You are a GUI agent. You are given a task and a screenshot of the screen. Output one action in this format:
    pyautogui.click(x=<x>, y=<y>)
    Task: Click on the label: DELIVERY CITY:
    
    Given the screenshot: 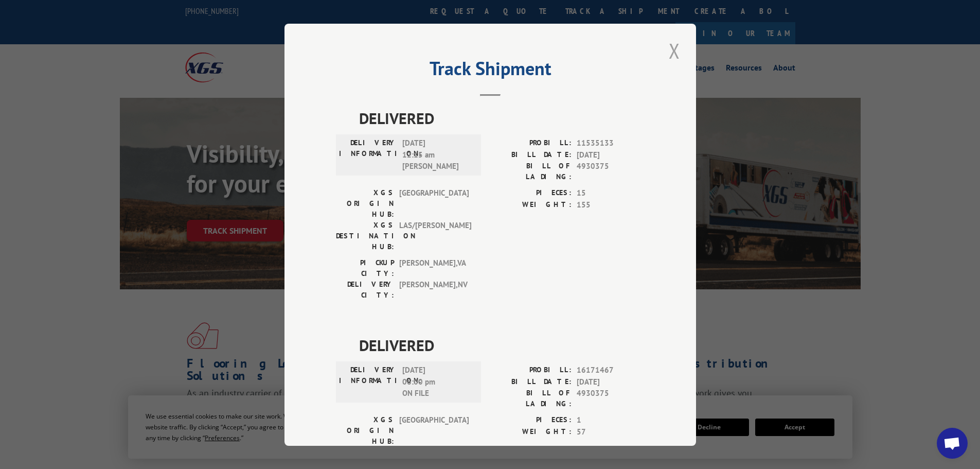 What is the action you would take?
    pyautogui.click(x=365, y=290)
    